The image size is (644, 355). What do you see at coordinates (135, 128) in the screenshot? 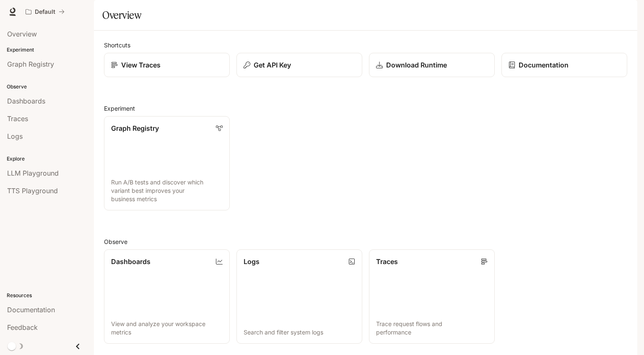
I see `p: Graph Registry` at bounding box center [135, 128].